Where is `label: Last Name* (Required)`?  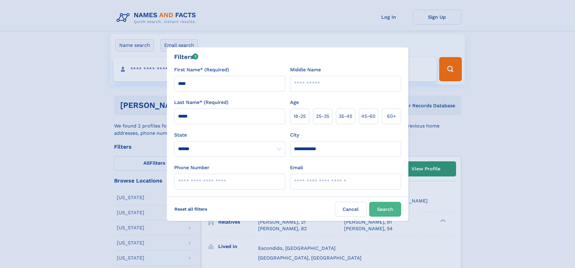
label: Last Name* (Required) is located at coordinates (201, 102).